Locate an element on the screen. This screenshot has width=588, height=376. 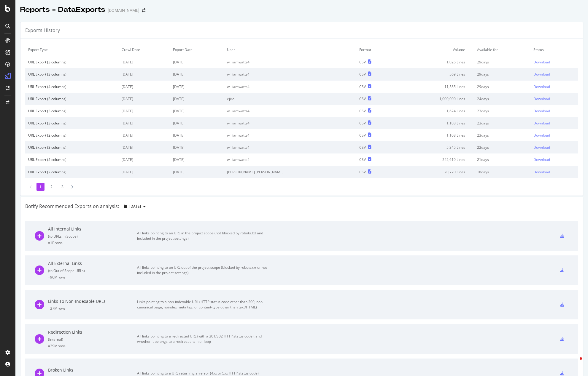
td: 1,026 Lines is located at coordinates (434, 62).